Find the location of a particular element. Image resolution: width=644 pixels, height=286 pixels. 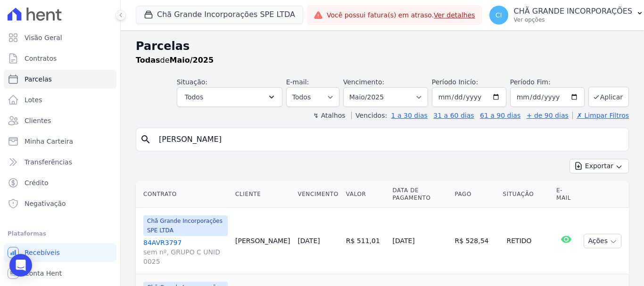

span: Negativação is located at coordinates (45, 203).